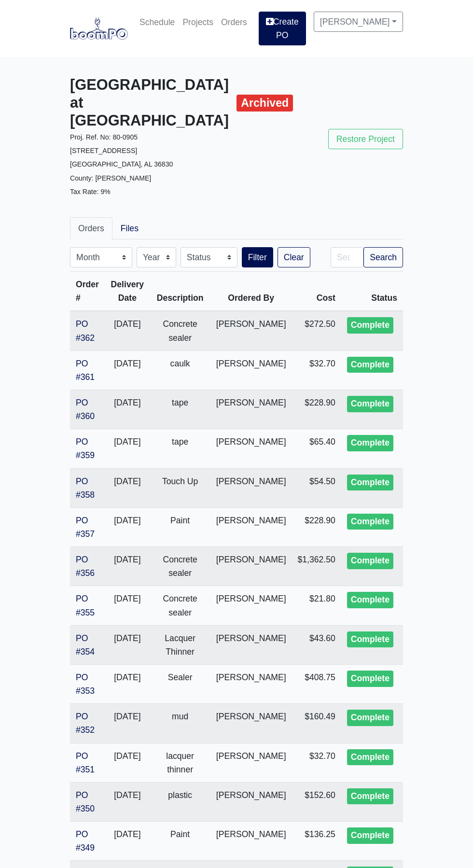  What do you see at coordinates (85, 409) in the screenshot?
I see `a: PO #360` at bounding box center [85, 409].